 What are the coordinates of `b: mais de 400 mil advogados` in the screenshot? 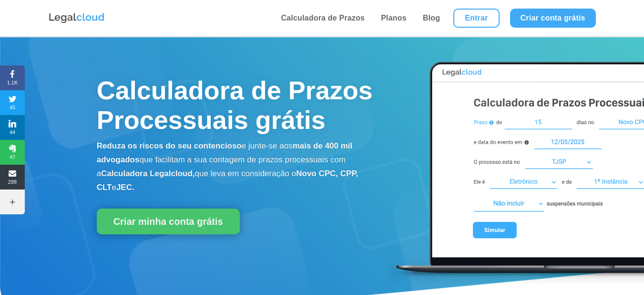 It's located at (225, 153).